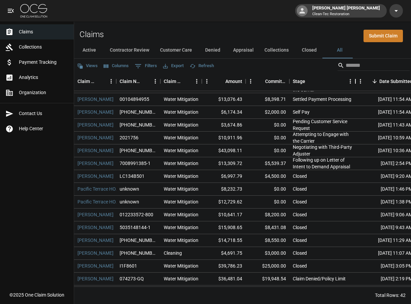 The image size is (411, 304). What do you see at coordinates (43, 47) in the screenshot?
I see `span: Collections` at bounding box center [43, 47].